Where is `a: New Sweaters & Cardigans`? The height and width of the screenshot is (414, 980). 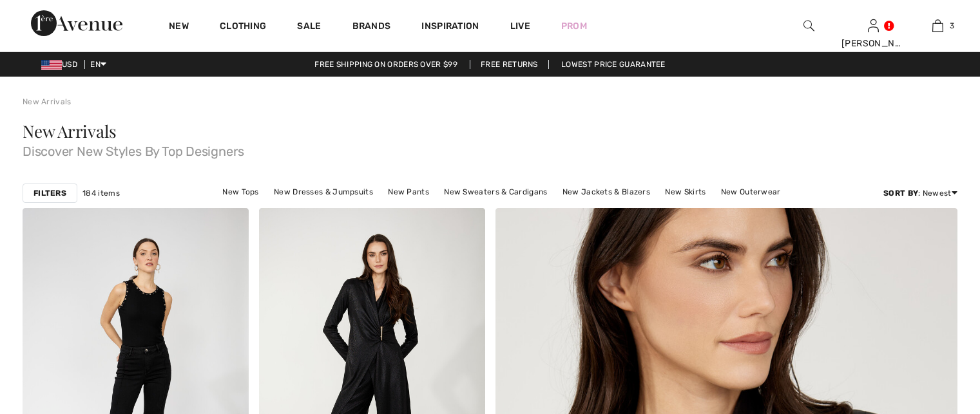
a: New Sweaters & Cardigans is located at coordinates (495, 192).